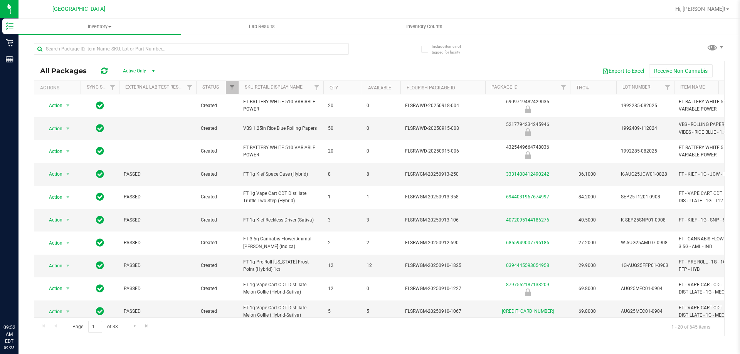  I want to click on a: 3331408412490242, so click(527, 174).